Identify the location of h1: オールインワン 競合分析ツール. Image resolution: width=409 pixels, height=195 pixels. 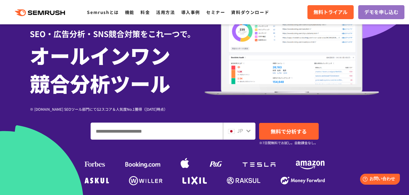
(117, 69).